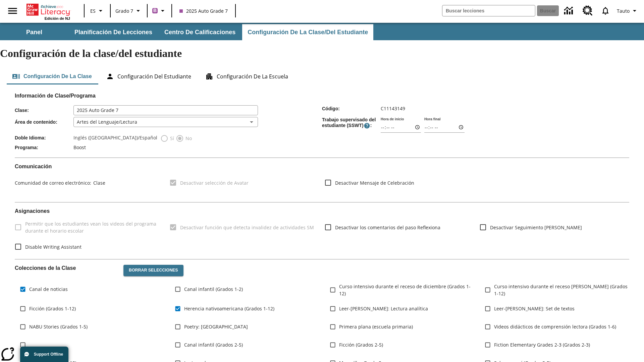 The image size is (644, 362). I want to click on span: Edición de NJ, so click(57, 19).